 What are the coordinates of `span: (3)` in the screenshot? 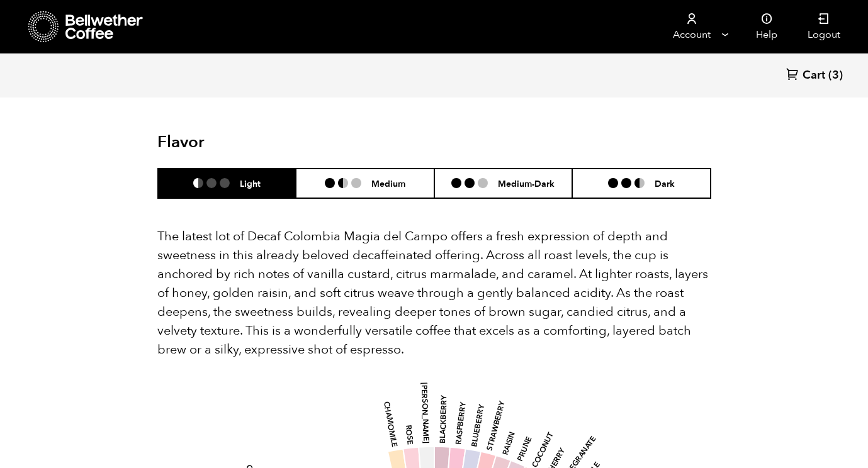 It's located at (836, 75).